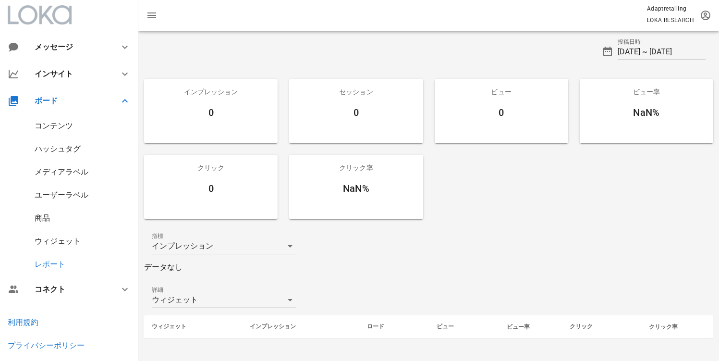 The height and width of the screenshot is (361, 719). I want to click on span: ロード, so click(376, 326).